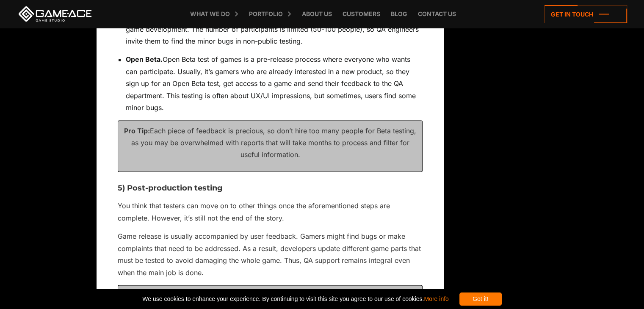  I want to click on p: You think that testers can move on to other things once the aforementioned steps are complete. Ho..., so click(270, 212).